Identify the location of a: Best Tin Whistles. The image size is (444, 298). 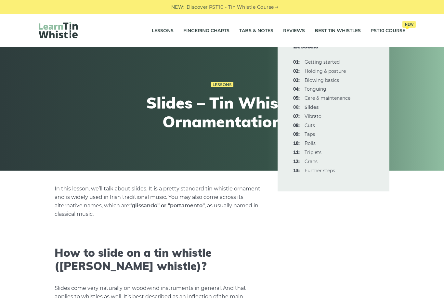
(337, 31).